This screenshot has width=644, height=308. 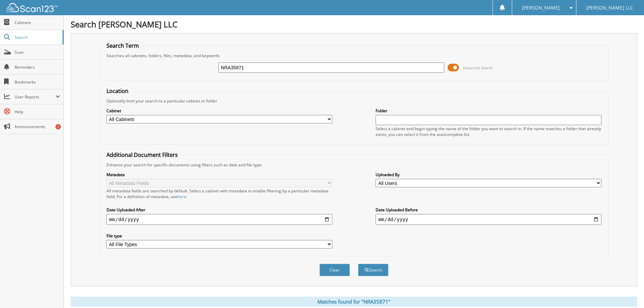 What do you see at coordinates (489, 175) in the screenshot?
I see `label: Uploaded By` at bounding box center [489, 175].